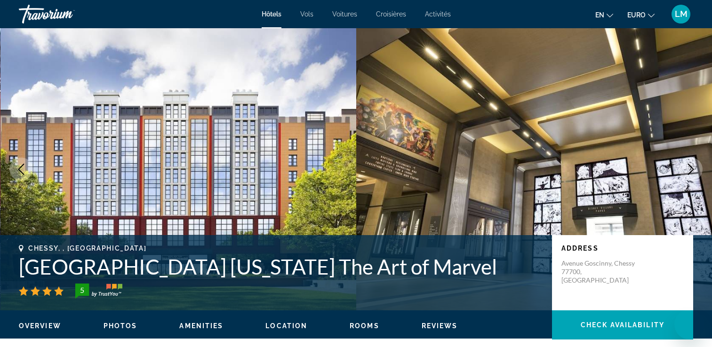 The width and height of the screenshot is (712, 347). I want to click on span: Reviews, so click(440, 326).